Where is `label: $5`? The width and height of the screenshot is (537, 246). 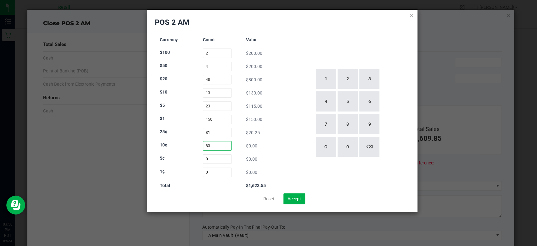 label: $5 is located at coordinates (162, 105).